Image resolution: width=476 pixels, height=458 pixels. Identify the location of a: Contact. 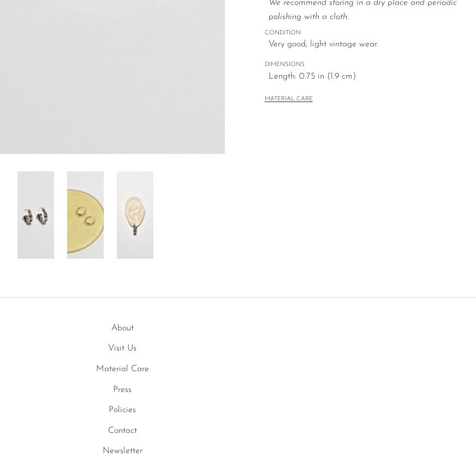
(122, 431).